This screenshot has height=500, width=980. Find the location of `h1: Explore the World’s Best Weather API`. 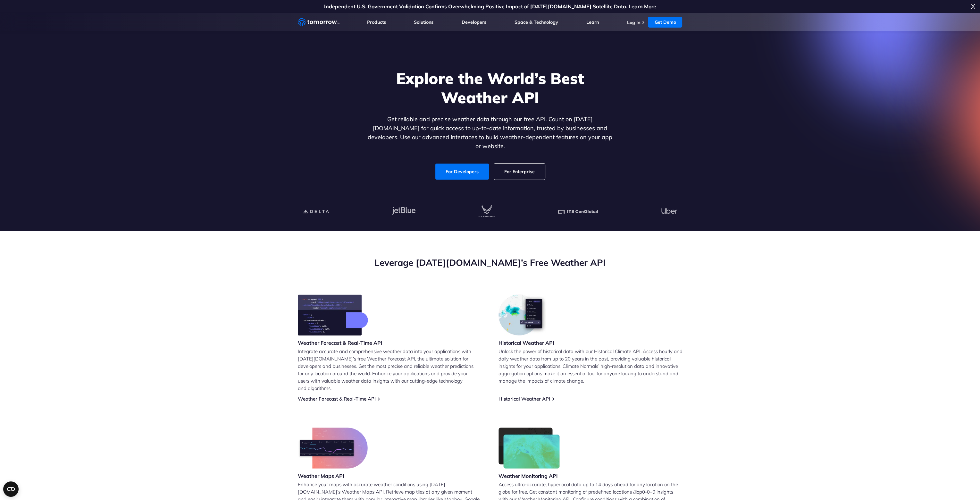

h1: Explore the World’s Best Weather API is located at coordinates (490, 88).